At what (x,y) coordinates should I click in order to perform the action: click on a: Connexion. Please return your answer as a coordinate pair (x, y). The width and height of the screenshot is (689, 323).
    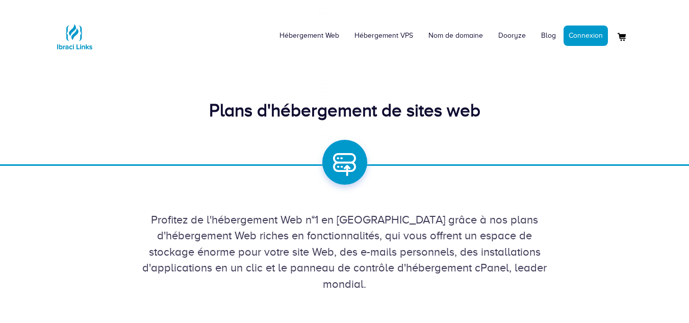
    Looking at the image, I should click on (585, 36).